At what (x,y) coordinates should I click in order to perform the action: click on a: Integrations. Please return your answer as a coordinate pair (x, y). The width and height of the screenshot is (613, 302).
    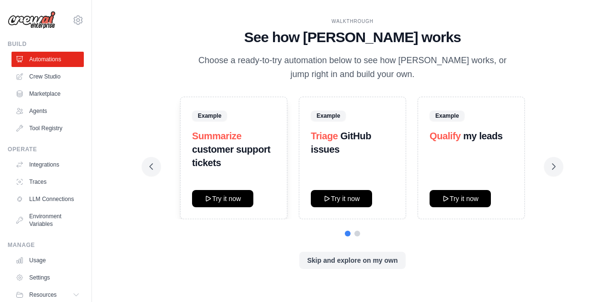
    Looking at the image, I should click on (47, 165).